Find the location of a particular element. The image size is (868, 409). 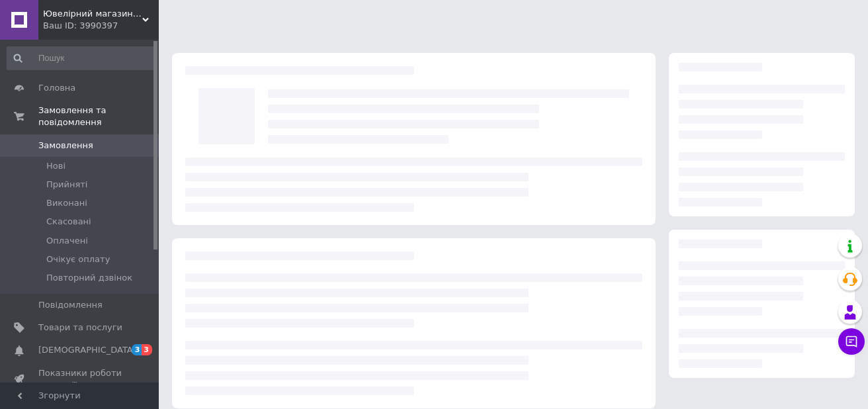

span: Замовлення is located at coordinates (66, 146).